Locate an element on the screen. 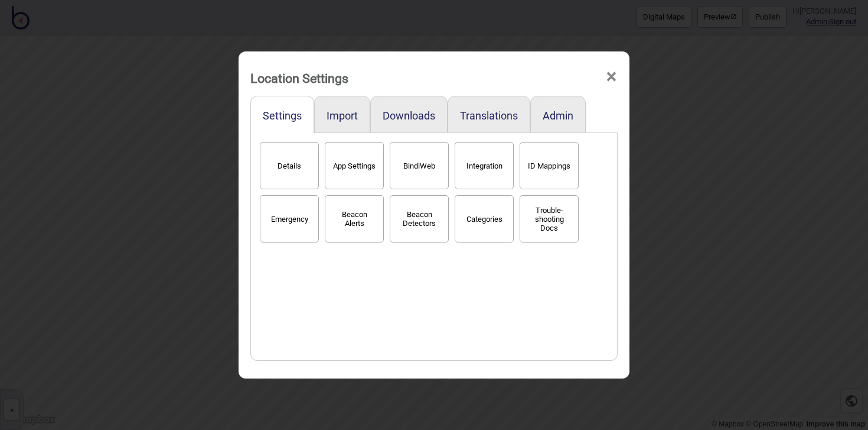  button: ID Mappings is located at coordinates (549, 165).